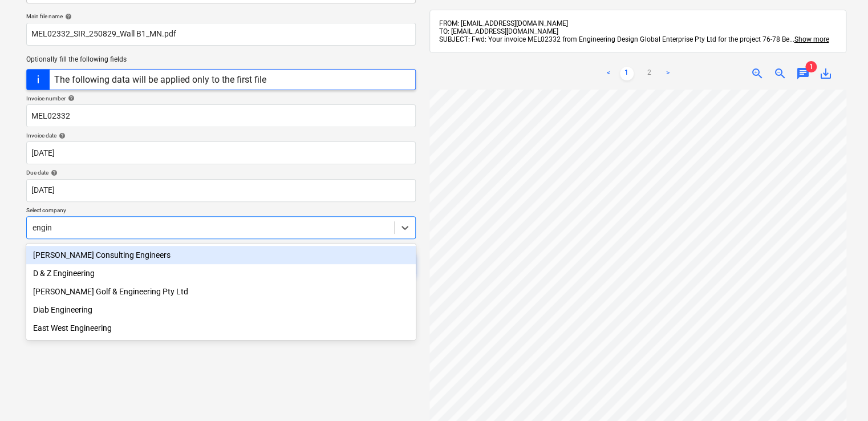 The height and width of the screenshot is (421, 868). What do you see at coordinates (160, 79) in the screenshot?
I see `div: The following data will be applied only to the first file` at bounding box center [160, 79].